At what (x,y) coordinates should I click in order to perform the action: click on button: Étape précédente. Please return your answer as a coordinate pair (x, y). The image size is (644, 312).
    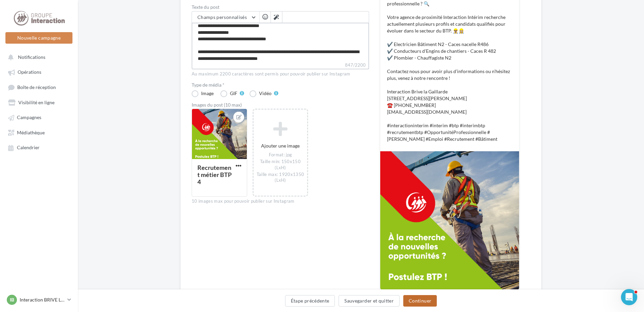
    Looking at the image, I should click on (310, 301).